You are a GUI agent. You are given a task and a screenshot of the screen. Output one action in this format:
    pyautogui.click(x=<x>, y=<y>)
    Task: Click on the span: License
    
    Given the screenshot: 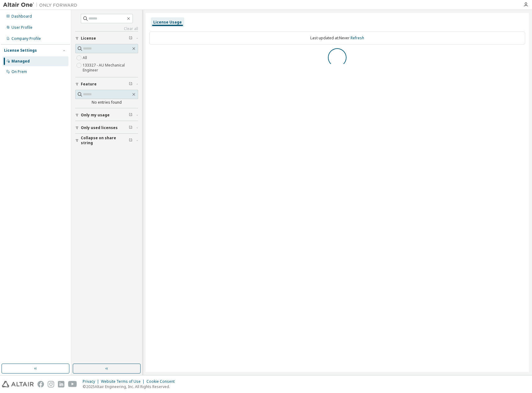 What is the action you would take?
    pyautogui.click(x=88, y=38)
    